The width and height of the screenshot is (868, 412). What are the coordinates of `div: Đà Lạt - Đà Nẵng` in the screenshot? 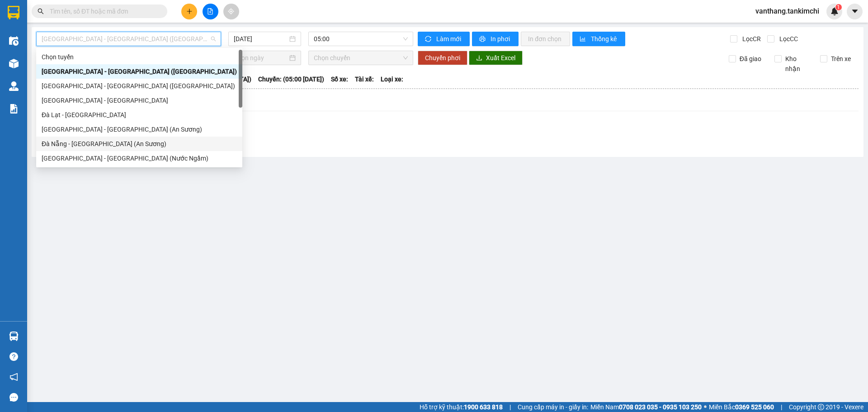 It's located at (140, 115).